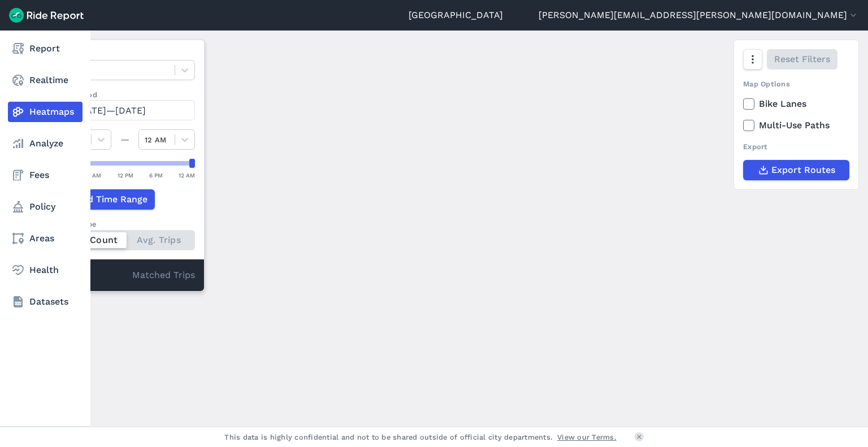 The height and width of the screenshot is (447, 868). What do you see at coordinates (797, 104) in the screenshot?
I see `label: Bike Lanes` at bounding box center [797, 104].